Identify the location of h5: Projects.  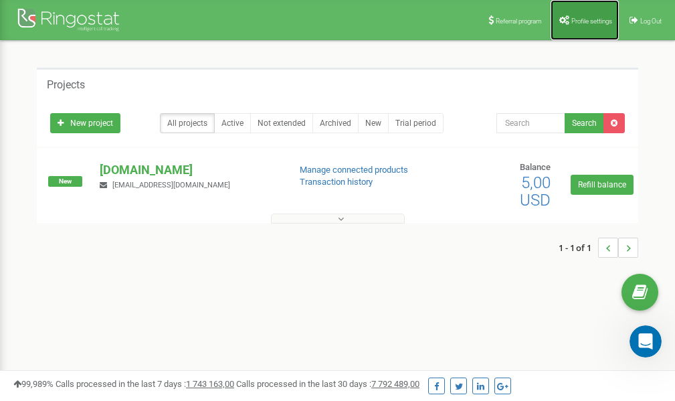
(66, 85).